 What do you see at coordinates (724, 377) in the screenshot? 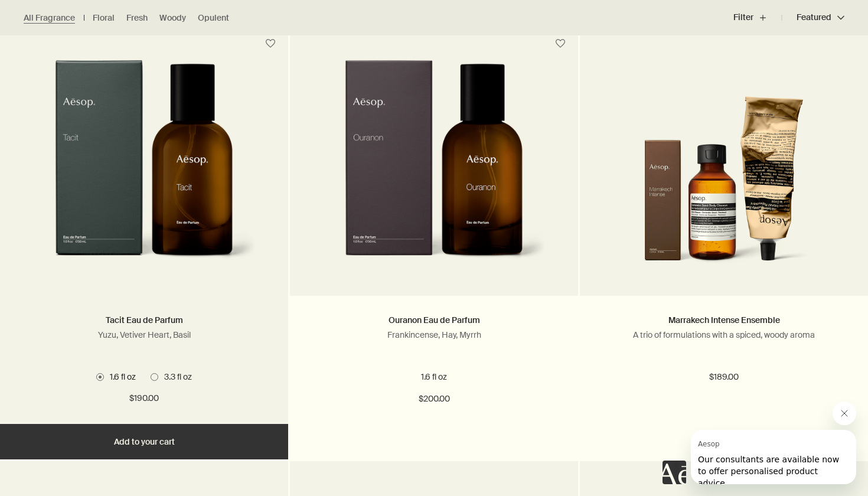
I see `span: $189.00` at bounding box center [724, 377].